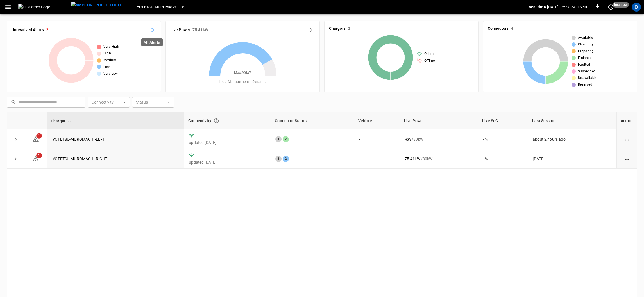 This screenshot has width=644, height=297. I want to click on th: Last Session, so click(573, 121).